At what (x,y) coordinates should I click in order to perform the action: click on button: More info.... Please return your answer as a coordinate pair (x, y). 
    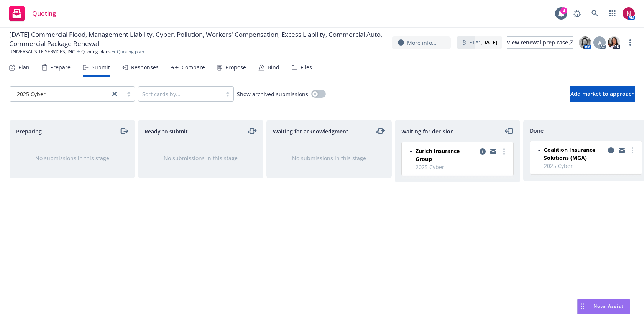
    Looking at the image, I should click on (421, 43).